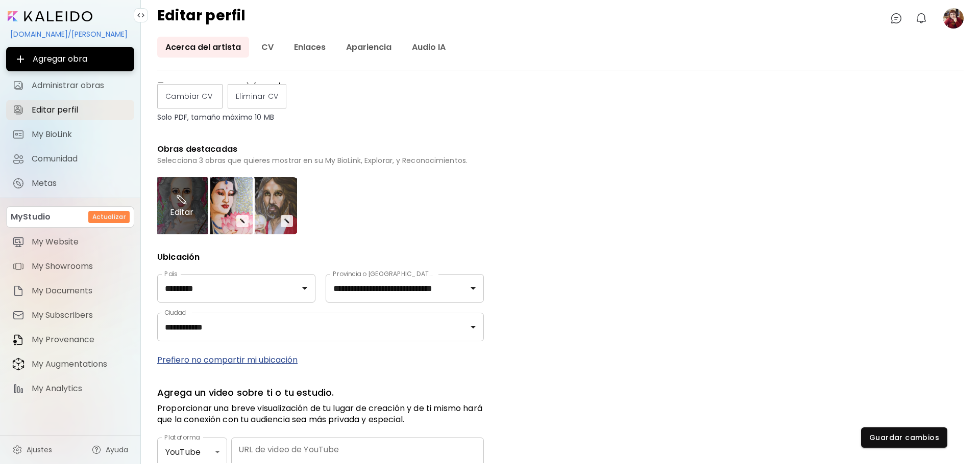 The width and height of the screenshot is (980, 464). Describe the element at coordinates (903, 437) in the screenshot. I see `button: Guardar cambios` at that location.